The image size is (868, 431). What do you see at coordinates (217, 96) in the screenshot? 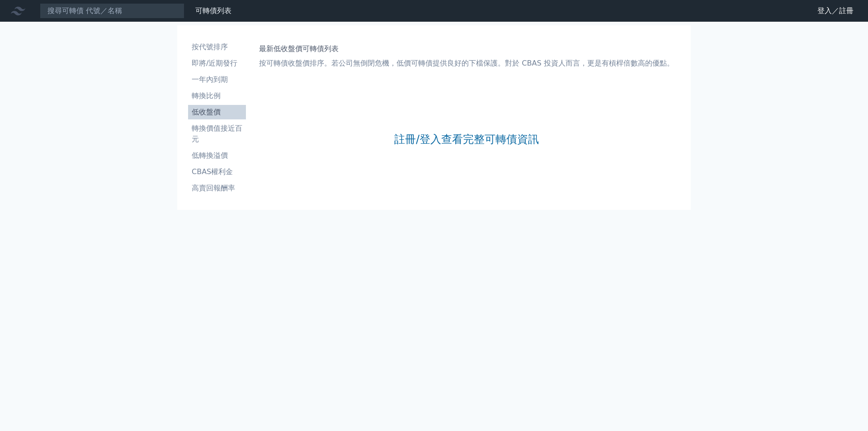
I see `a: 轉換比例` at bounding box center [217, 96].